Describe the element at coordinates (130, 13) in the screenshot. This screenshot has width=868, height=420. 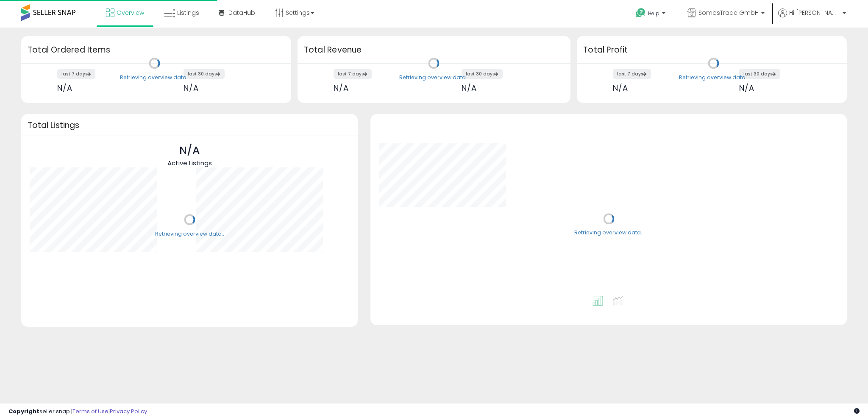
I see `span: Overview` at that location.